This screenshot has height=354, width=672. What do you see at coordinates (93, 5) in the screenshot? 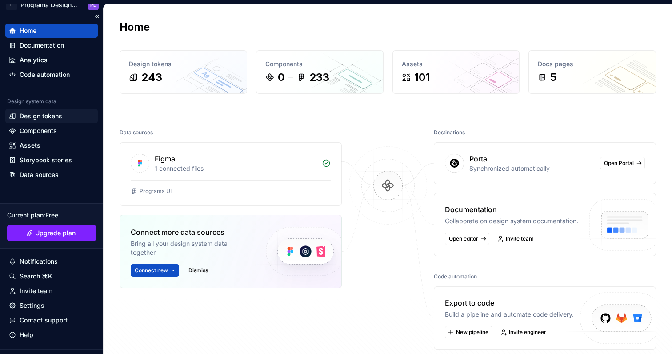
I see `div: PD` at bounding box center [93, 5].